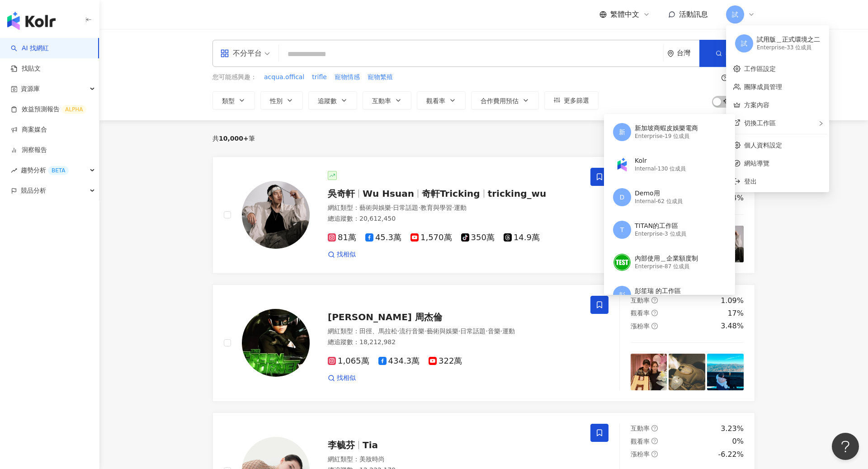 Image resolution: width=868 pixels, height=469 pixels. What do you see at coordinates (49, 110) in the screenshot?
I see `a: 效益預測報告ALPHA` at bounding box center [49, 110].